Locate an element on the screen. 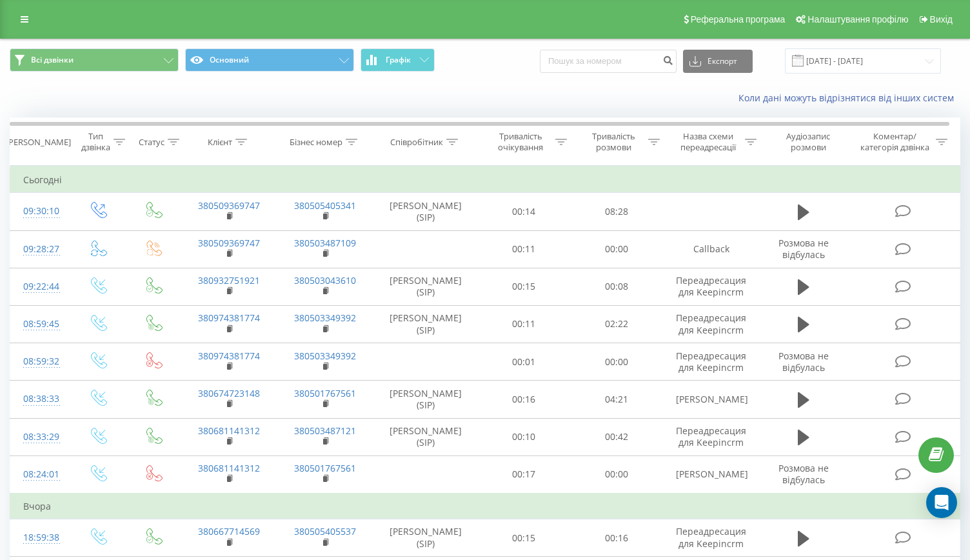 This screenshot has height=560, width=970. td: Сьогодні is located at coordinates (485, 180).